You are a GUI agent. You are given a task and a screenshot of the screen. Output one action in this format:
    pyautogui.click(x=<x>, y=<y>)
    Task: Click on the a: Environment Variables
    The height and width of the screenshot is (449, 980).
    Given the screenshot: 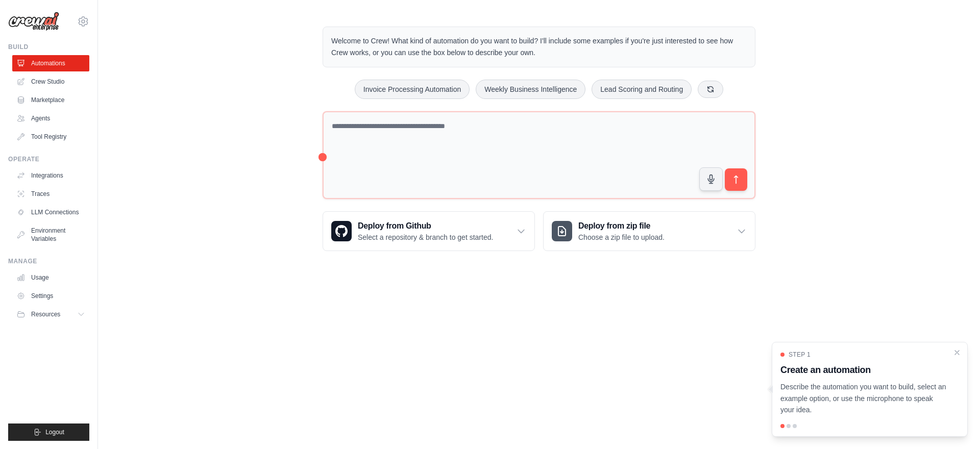 What is the action you would take?
    pyautogui.click(x=51, y=235)
    